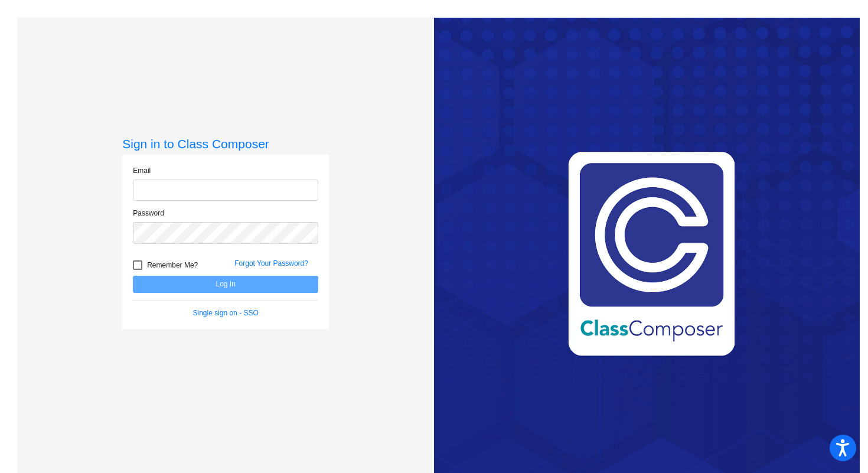 Image resolution: width=868 pixels, height=473 pixels. I want to click on label: Email, so click(142, 170).